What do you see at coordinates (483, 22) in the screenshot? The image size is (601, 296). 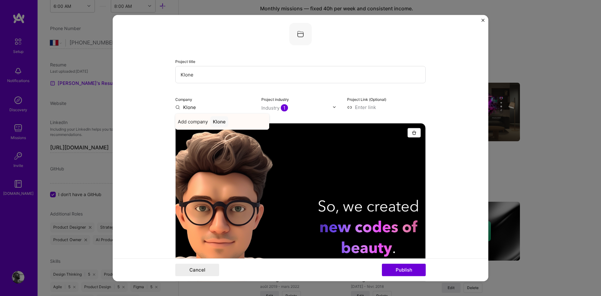 I see `button: Close` at bounding box center [483, 22].